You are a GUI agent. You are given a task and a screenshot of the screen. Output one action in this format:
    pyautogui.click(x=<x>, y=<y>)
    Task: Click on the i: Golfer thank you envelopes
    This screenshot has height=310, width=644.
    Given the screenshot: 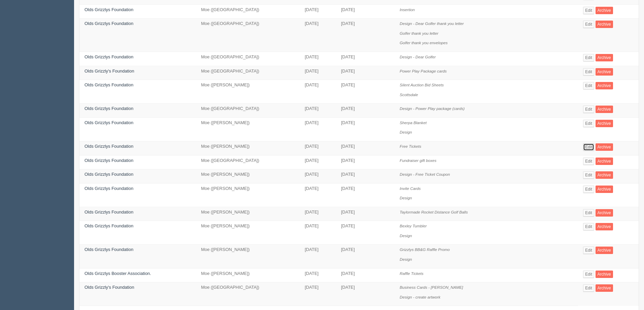 What is the action you would take?
    pyautogui.click(x=424, y=42)
    